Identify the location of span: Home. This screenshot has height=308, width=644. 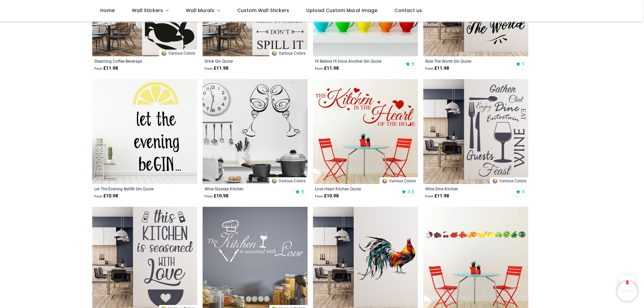
(107, 10).